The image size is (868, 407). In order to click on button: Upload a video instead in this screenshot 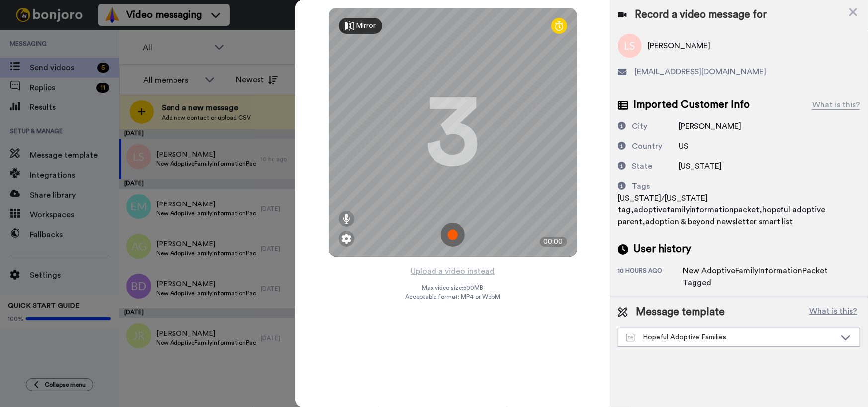, I will do `click(452, 271)`.